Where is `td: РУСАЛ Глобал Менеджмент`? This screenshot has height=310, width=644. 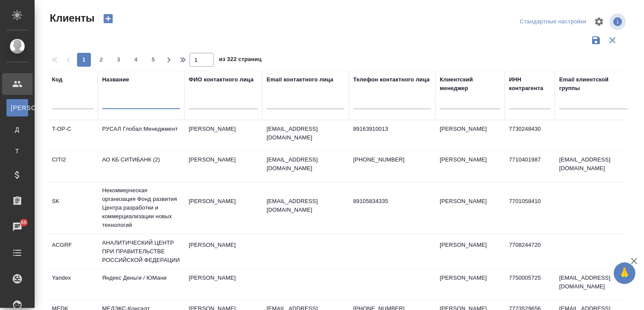 td: РУСАЛ Глобал Менеджмент is located at coordinates (141, 136).